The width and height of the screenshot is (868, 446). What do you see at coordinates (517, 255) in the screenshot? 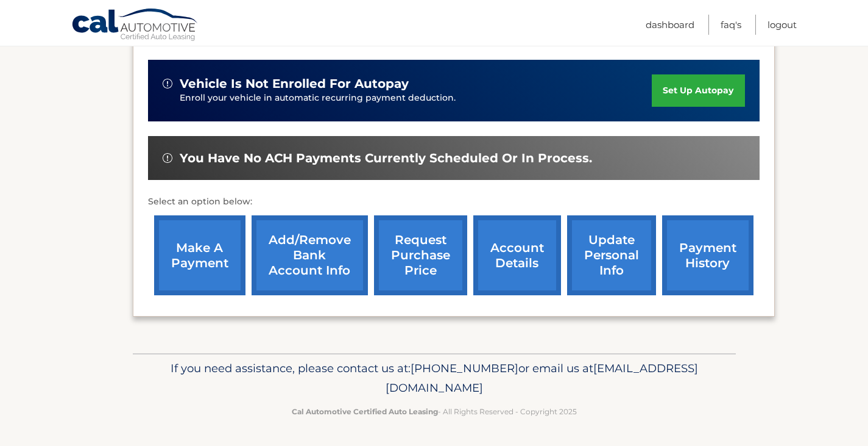
I see `a: account details` at bounding box center [517, 255].